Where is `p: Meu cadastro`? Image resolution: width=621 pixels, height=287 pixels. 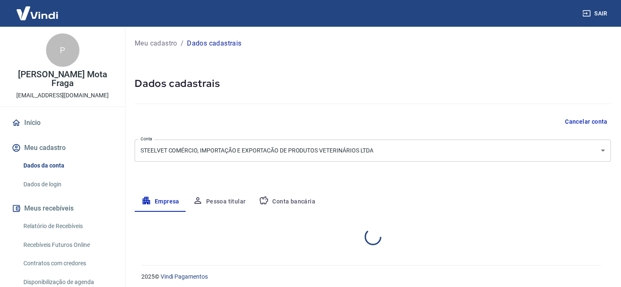 p: Meu cadastro is located at coordinates (156, 43).